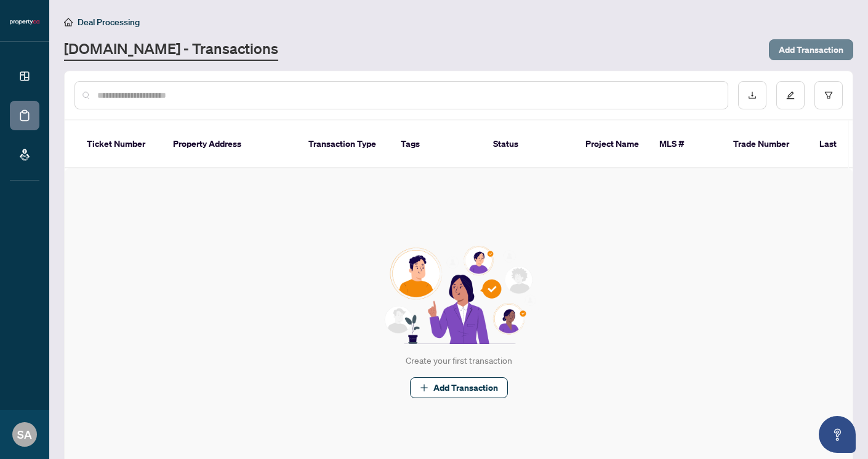 The height and width of the screenshot is (459, 868). Describe the element at coordinates (108, 22) in the screenshot. I see `span: Deal Processing` at that location.